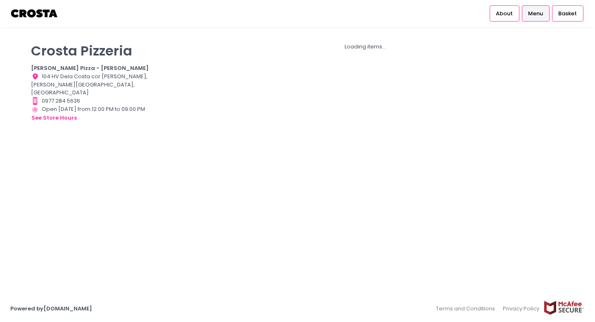  Describe the element at coordinates (568, 14) in the screenshot. I see `span: Basket` at that location.